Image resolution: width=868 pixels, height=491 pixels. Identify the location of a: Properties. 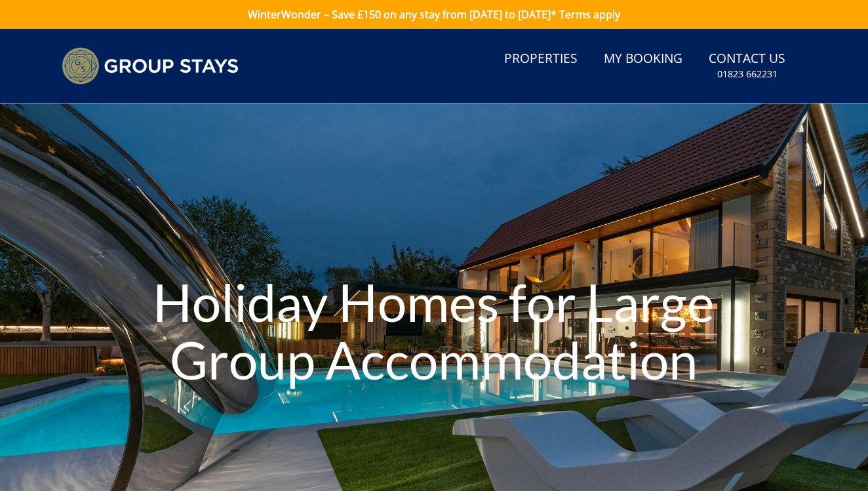
(540, 59).